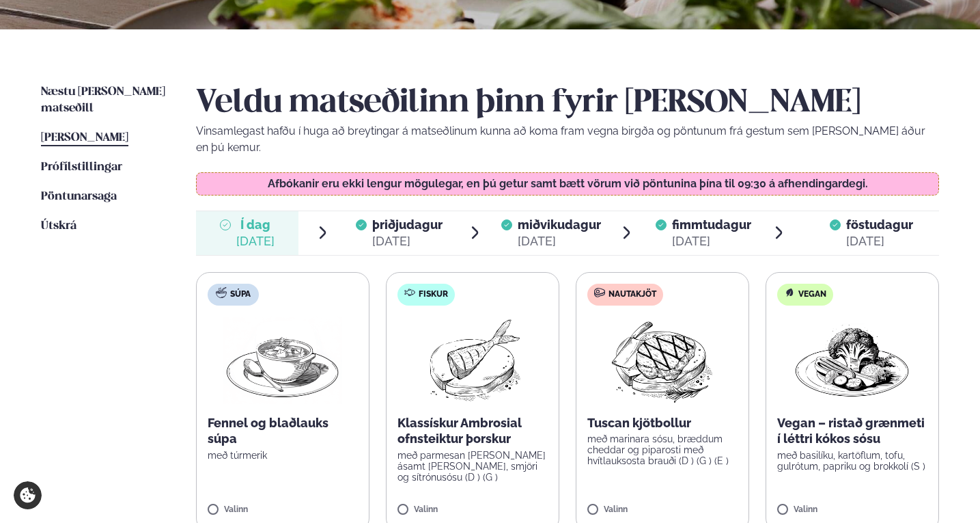  Describe the element at coordinates (632, 294) in the screenshot. I see `span: Nautakjöt` at that location.